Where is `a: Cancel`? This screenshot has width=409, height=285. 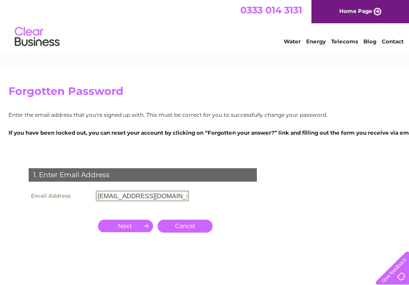
a: Cancel is located at coordinates (185, 226).